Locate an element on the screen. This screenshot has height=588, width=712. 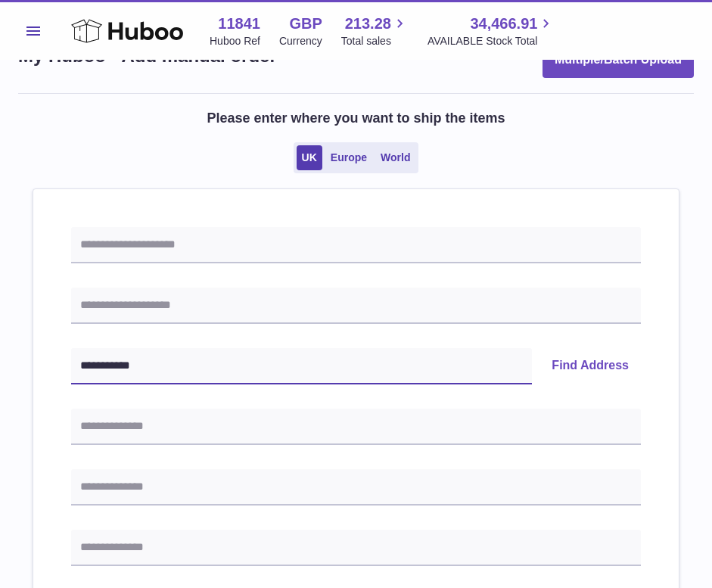
strong: 11841 is located at coordinates (239, 24).